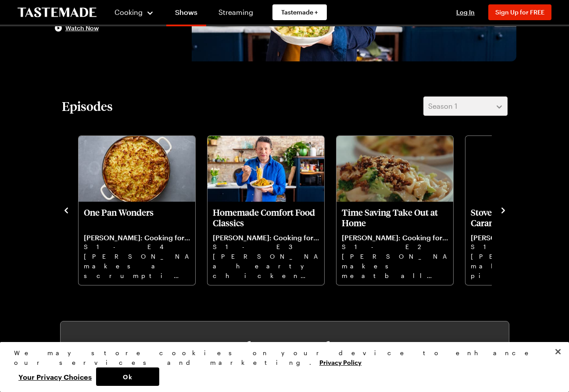 The image size is (569, 392). I want to click on span: Watch Now, so click(82, 28).